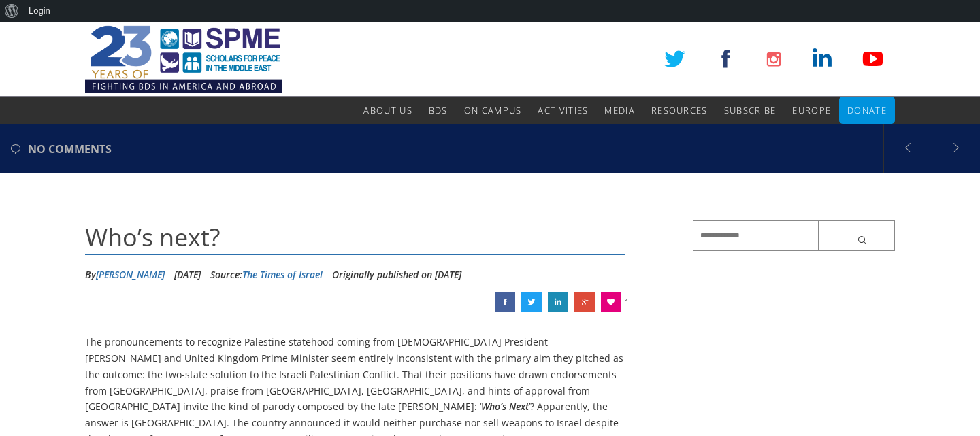 This screenshot has width=980, height=436. I want to click on a: Donate, so click(867, 110).